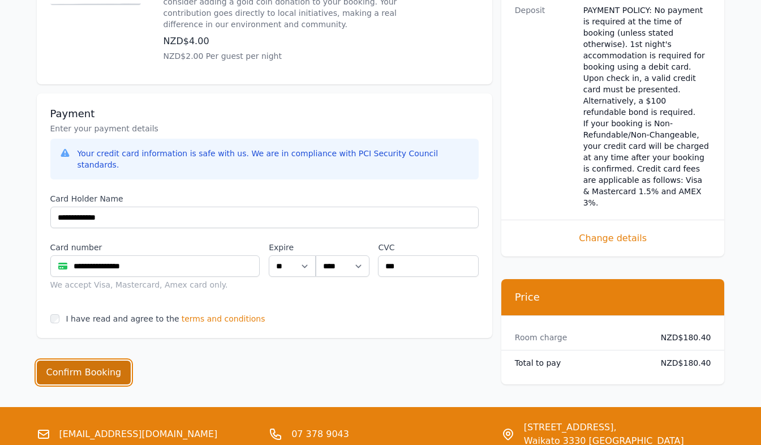  Describe the element at coordinates (84, 372) in the screenshot. I see `button: Confirm Booking` at that location.